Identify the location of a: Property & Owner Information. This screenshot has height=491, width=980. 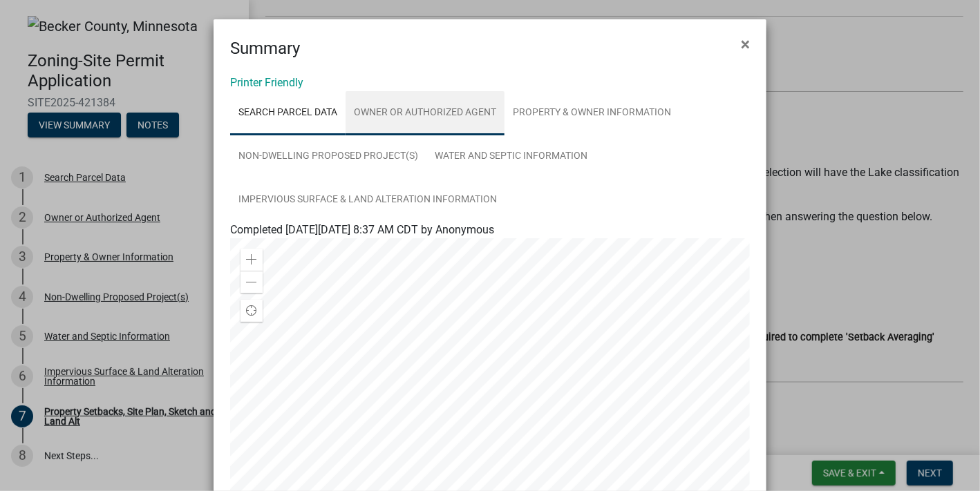
(591, 114).